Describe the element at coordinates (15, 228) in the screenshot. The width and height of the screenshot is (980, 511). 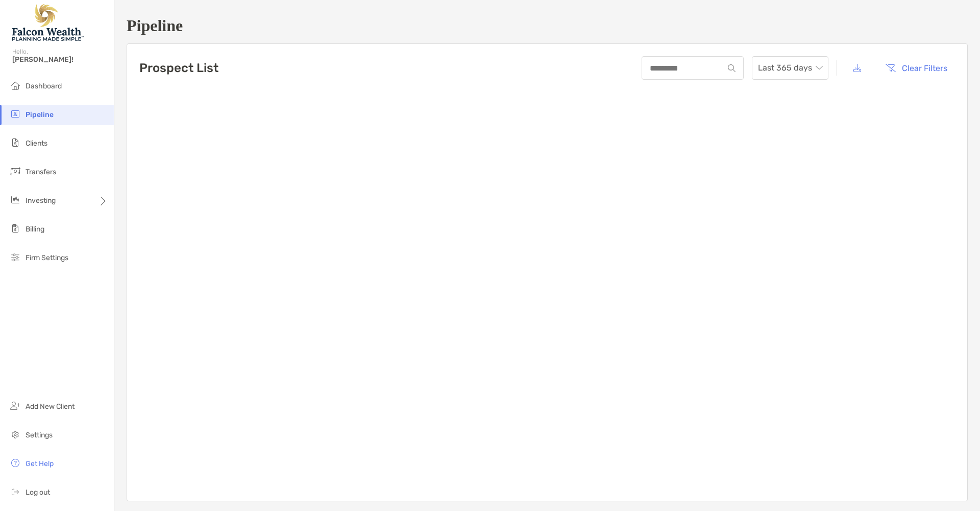
I see `img: billing icon` at that location.